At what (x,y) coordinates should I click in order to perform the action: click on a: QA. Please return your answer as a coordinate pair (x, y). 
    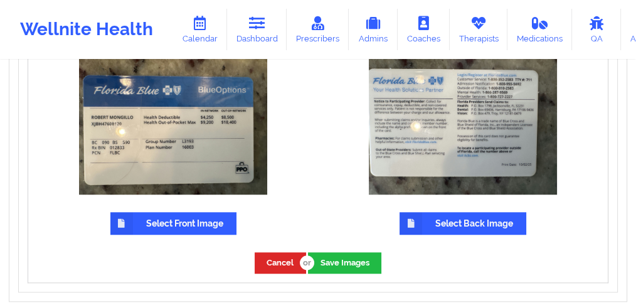
    Looking at the image, I should click on (596, 29).